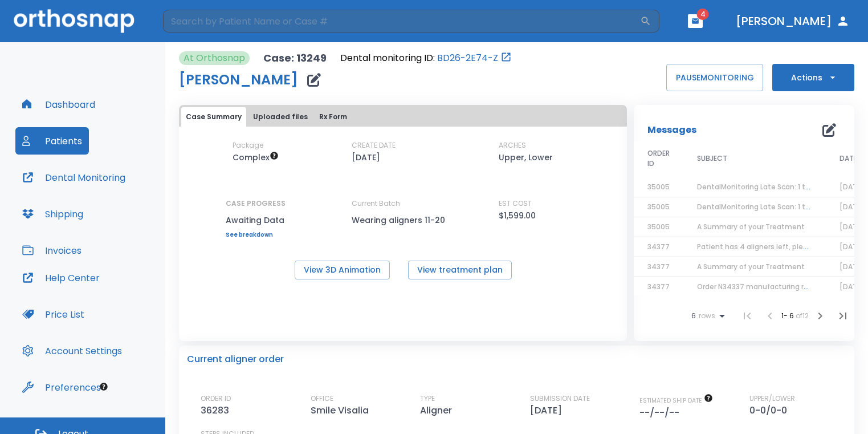 This screenshot has width=868, height=434. I want to click on p: CREATE DATE, so click(374, 146).